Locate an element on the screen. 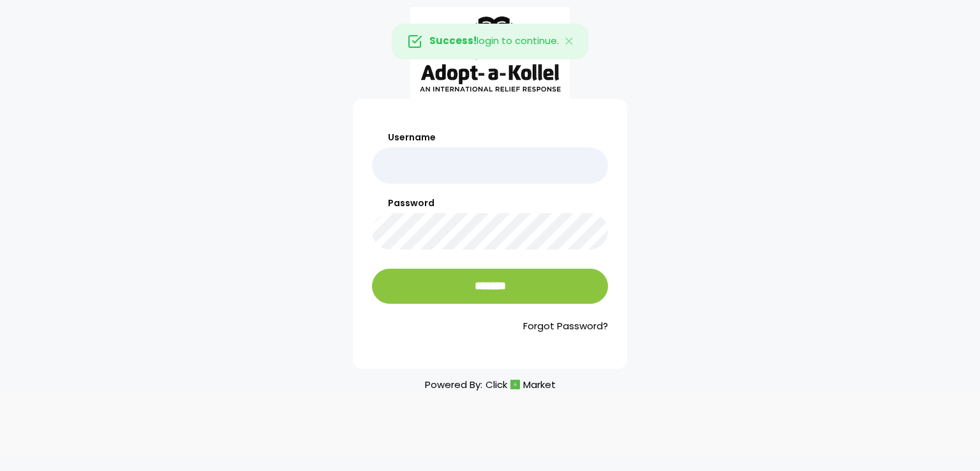 This screenshot has height=471, width=980. button: Close is located at coordinates (570, 42).